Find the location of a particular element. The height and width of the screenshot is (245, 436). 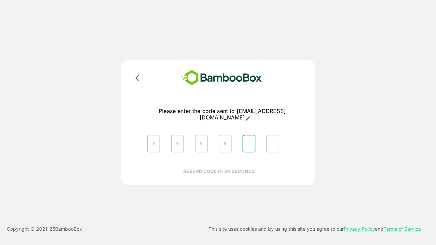

input: Please enter OTP character 4 is located at coordinates (225, 144).